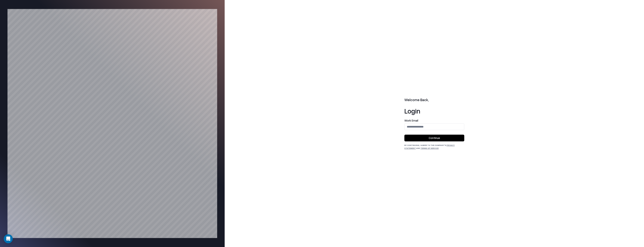 The image size is (644, 247). What do you see at coordinates (430, 147) in the screenshot?
I see `a: Privacy Statement` at bounding box center [430, 147].